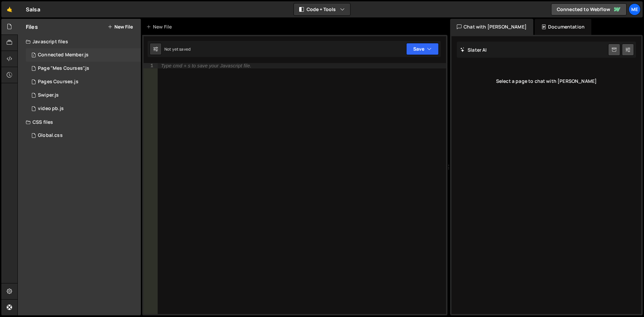  Describe the element at coordinates (48, 95) in the screenshot. I see `div: Swiper.js` at that location.